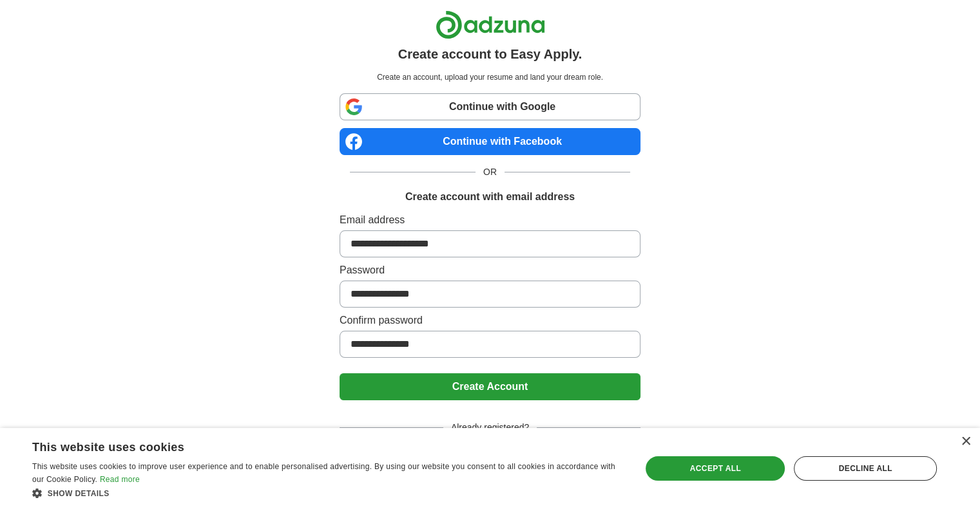 The width and height of the screenshot is (980, 509). Describe the element at coordinates (490, 25) in the screenshot. I see `img: Adzuna logo` at that location.